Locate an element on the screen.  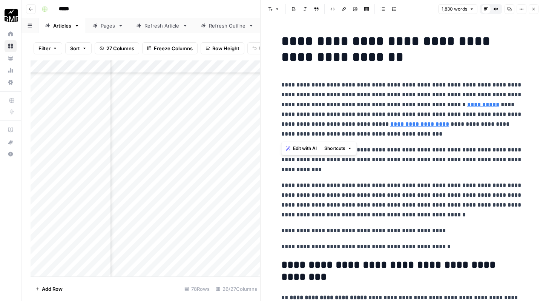
button: Shortcuts is located at coordinates (338, 148).